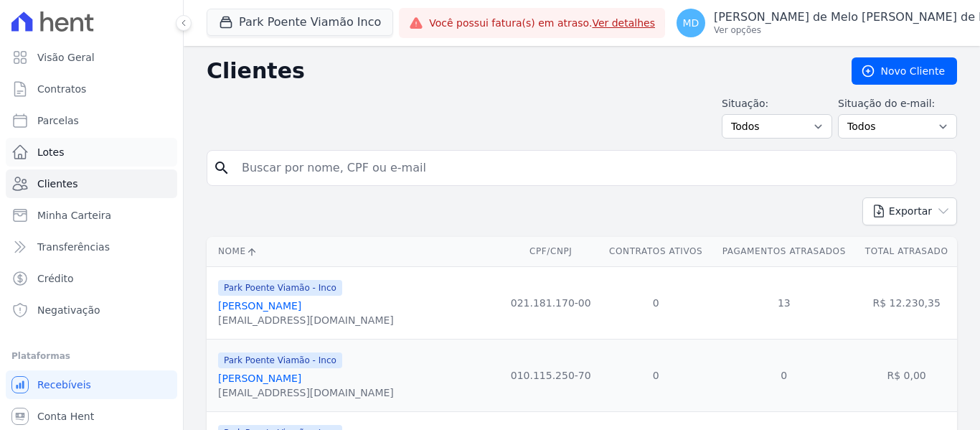 The image size is (980, 430). Describe the element at coordinates (354, 251) in the screenshot. I see `th: Nome` at that location.